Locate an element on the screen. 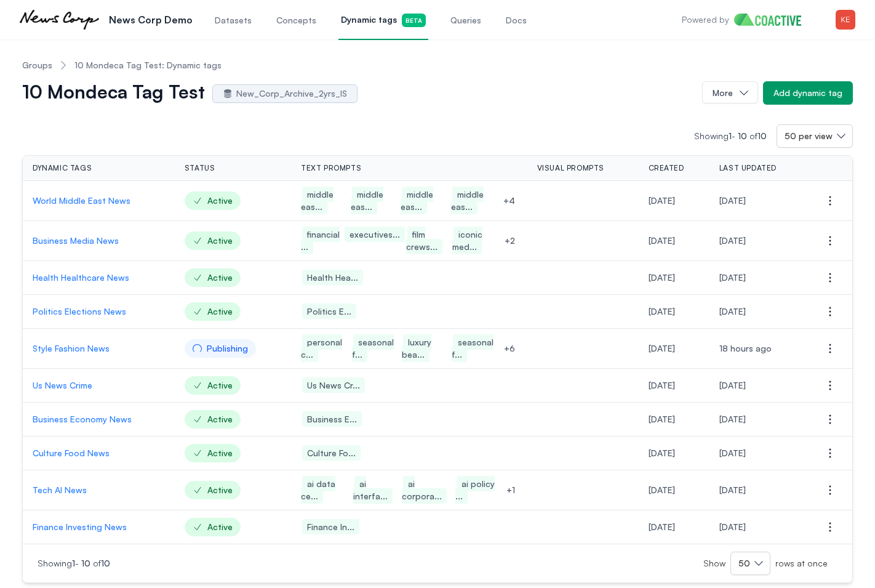 This screenshot has width=875, height=588. span: 50 is located at coordinates (744, 563).